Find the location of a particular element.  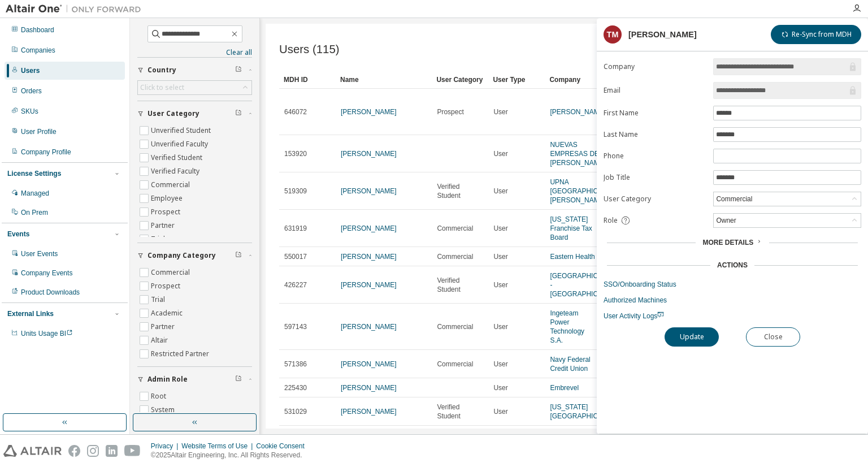

span: User Activity Logs is located at coordinates (634, 316).